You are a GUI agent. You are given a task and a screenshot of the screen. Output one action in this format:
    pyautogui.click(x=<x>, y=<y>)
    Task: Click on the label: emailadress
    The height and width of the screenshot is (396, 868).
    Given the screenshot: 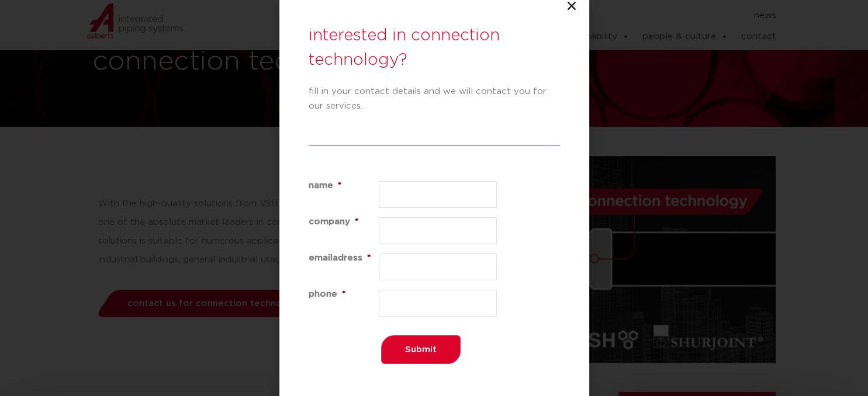 What is the action you would take?
    pyautogui.click(x=344, y=257)
    